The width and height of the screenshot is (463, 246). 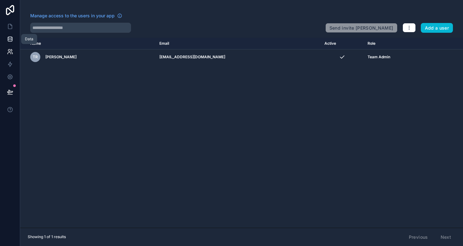 What do you see at coordinates (47, 237) in the screenshot?
I see `span: Showing 1 of 1 results` at bounding box center [47, 237].